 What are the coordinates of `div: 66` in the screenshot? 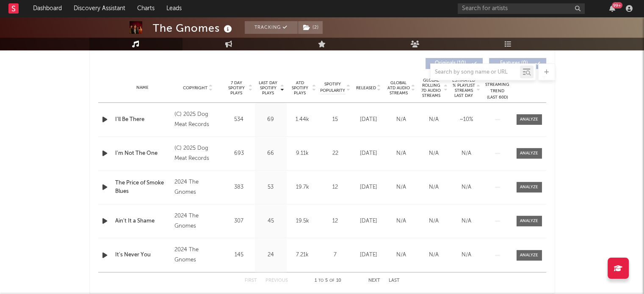 It's located at (271, 154).